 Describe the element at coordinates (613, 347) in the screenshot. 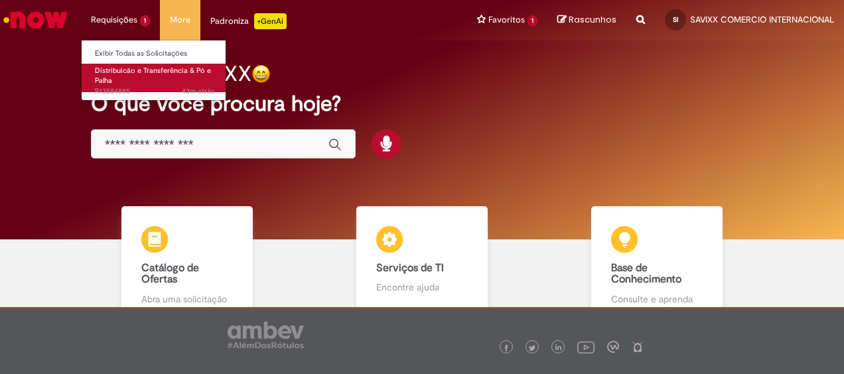

I see `img: logo_footer_workplace.png` at that location.